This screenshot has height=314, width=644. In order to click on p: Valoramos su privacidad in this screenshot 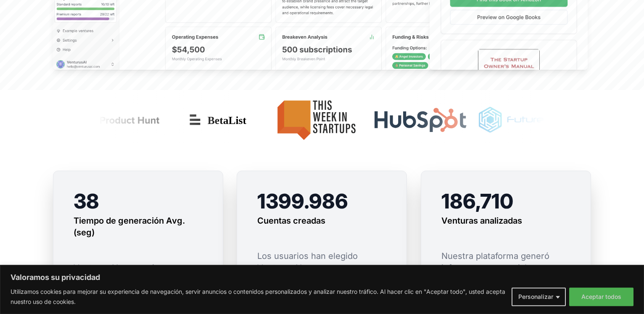, I will do `click(322, 278)`.